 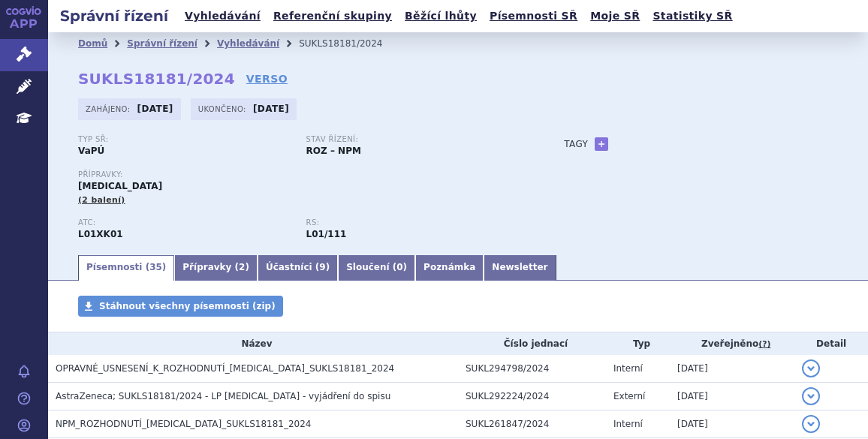 What do you see at coordinates (114, 16) in the screenshot?
I see `h2: Správní řízení` at bounding box center [114, 16].